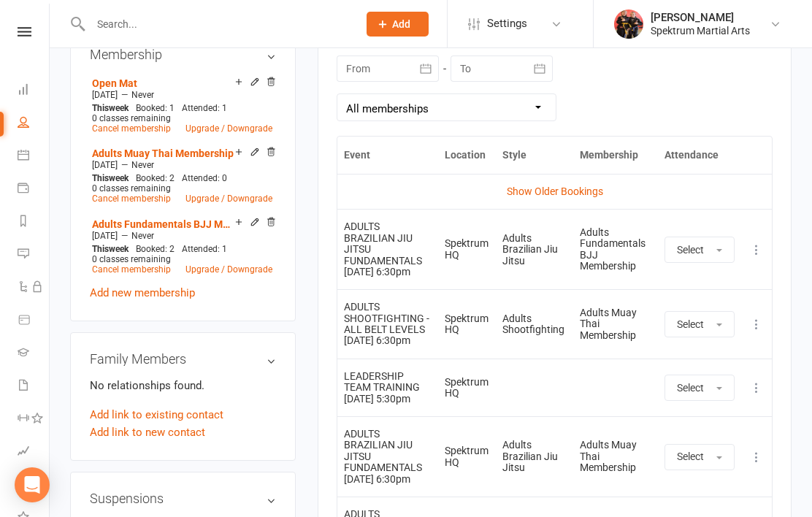 The height and width of the screenshot is (517, 812). Describe the element at coordinates (33, 91) in the screenshot. I see `a: Dashboard` at that location.